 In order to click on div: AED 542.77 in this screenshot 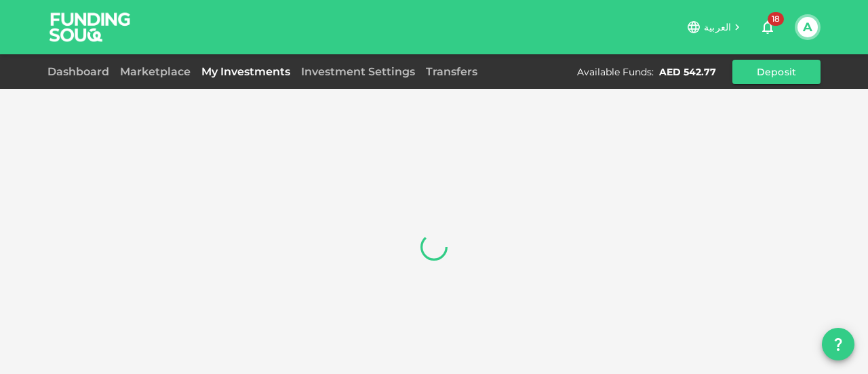, I will do `click(688, 72)`.